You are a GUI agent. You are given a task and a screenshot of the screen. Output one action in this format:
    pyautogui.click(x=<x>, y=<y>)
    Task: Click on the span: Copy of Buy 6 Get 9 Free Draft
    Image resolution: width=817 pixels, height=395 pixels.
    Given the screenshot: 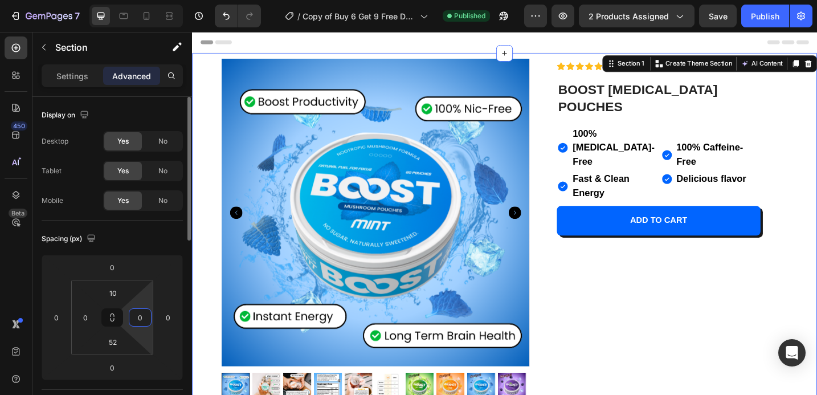 What is the action you would take?
    pyautogui.click(x=359, y=16)
    